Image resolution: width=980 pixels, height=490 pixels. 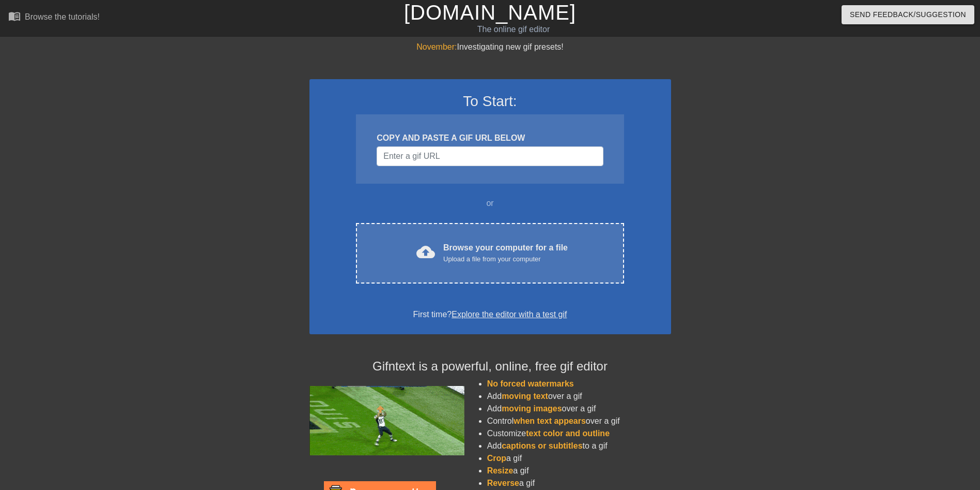 What do you see at coordinates (579, 446) in the screenshot?
I see `li: Add to a gif` at bounding box center [579, 446].